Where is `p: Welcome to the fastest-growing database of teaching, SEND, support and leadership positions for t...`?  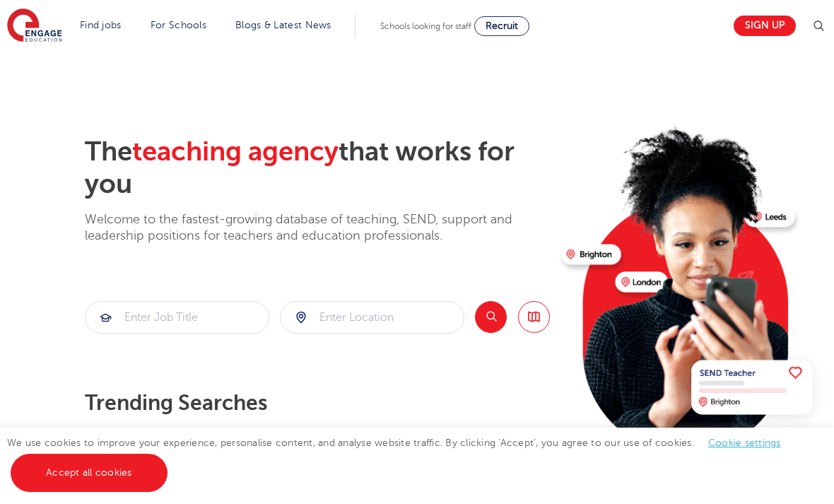
p: Welcome to the fastest-growing database of teaching, SEND, support and leadership positions for t... is located at coordinates (318, 228).